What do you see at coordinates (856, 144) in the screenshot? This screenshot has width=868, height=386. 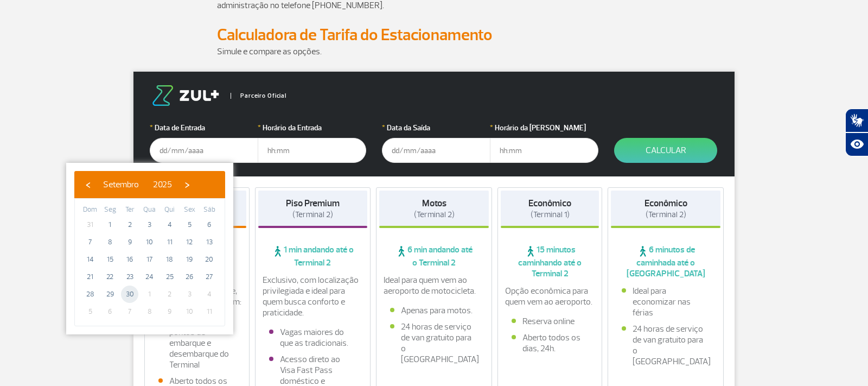 I see `button: Abrir recursos assistivos.` at bounding box center [856, 144].